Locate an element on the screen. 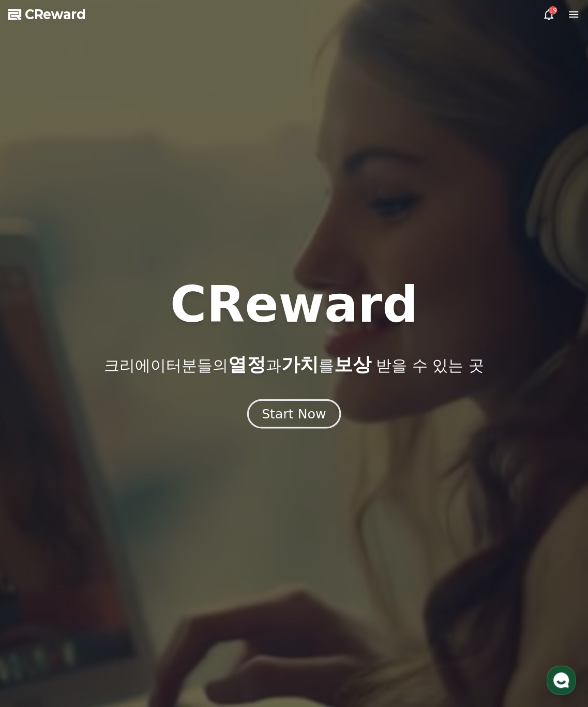  a: Start Now is located at coordinates (294, 415).